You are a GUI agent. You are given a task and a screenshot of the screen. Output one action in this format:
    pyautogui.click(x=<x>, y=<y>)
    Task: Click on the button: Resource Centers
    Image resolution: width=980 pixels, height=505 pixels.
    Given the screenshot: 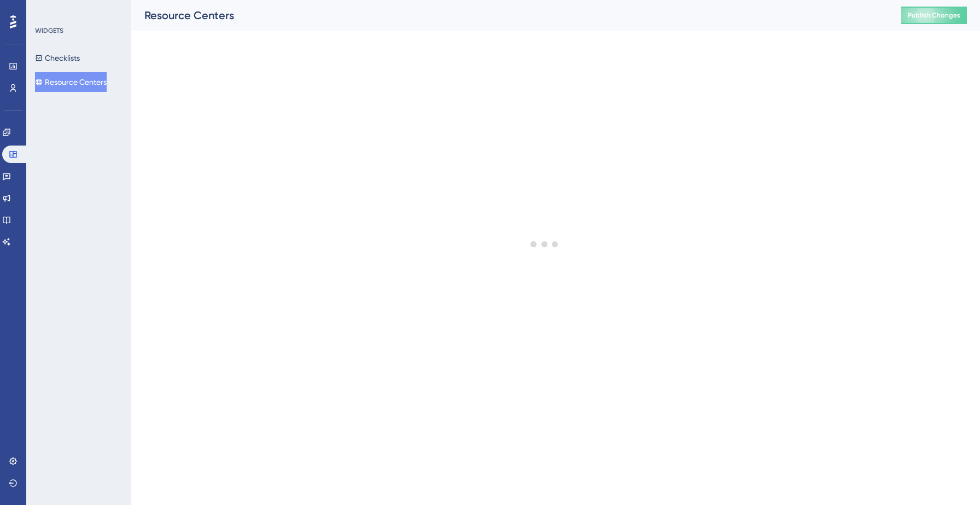 What is the action you would take?
    pyautogui.click(x=70, y=82)
    